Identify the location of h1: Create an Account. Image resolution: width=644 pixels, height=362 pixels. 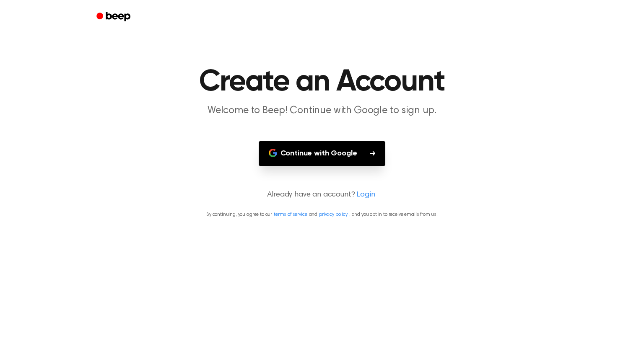
(322, 82).